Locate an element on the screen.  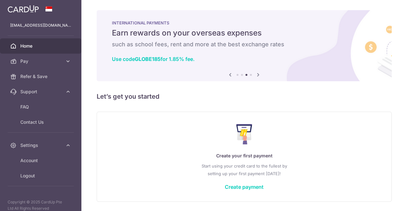
img: CardUp is located at coordinates (23, 9).